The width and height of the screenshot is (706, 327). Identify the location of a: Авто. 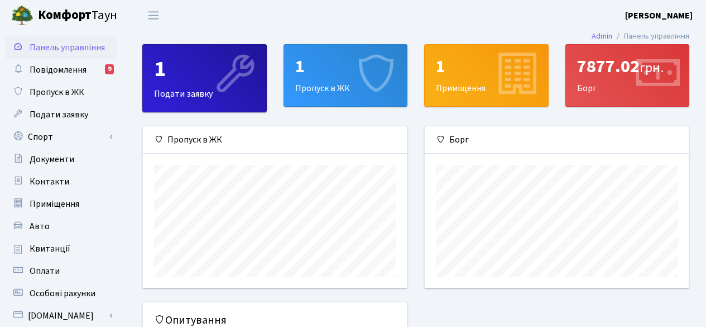
(61, 226).